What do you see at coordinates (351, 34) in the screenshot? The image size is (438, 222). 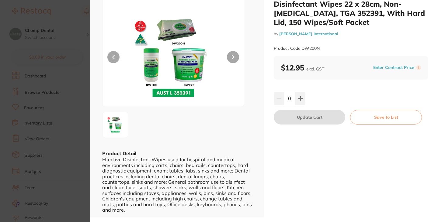 I see `small: by` at bounding box center [351, 34].